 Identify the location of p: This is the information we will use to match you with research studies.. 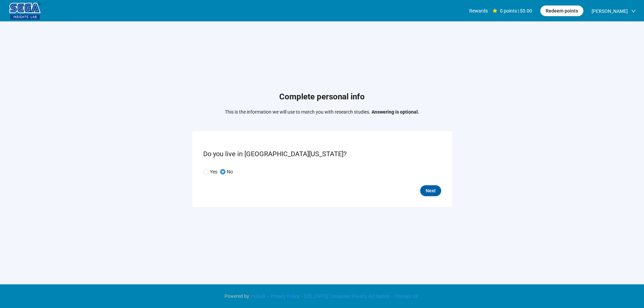
(322, 112).